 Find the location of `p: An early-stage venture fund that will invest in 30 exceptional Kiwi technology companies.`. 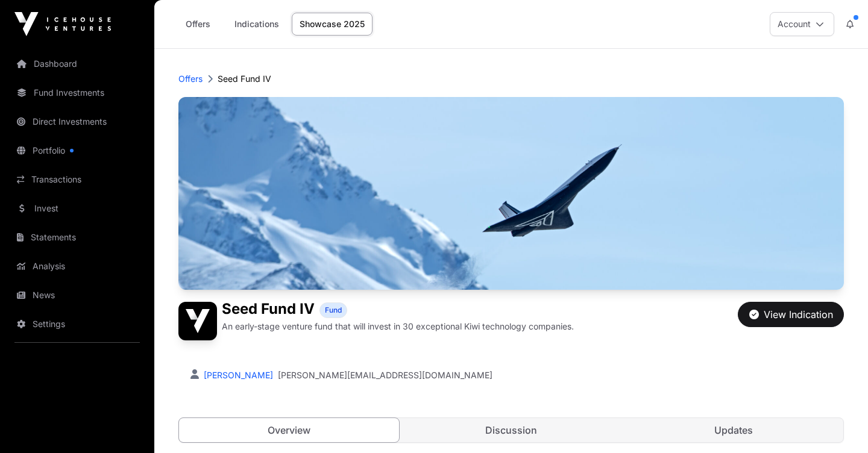

p: An early-stage venture fund that will invest in 30 exceptional Kiwi technology companies. is located at coordinates (398, 326).